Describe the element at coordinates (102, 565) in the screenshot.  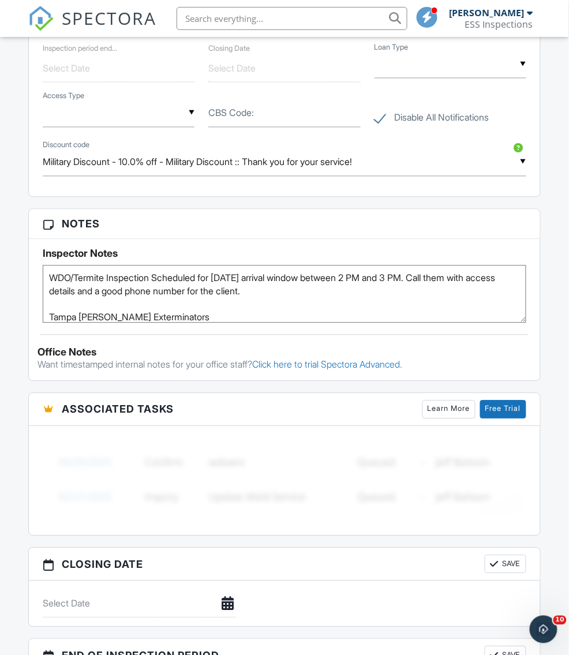
I see `span: Closing date` at that location.